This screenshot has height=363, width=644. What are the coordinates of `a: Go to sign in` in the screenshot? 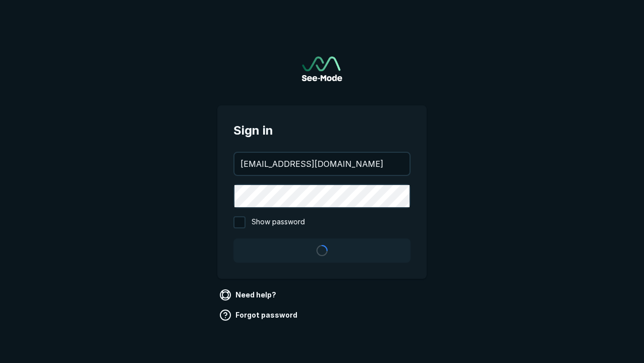 It's located at (322, 69).